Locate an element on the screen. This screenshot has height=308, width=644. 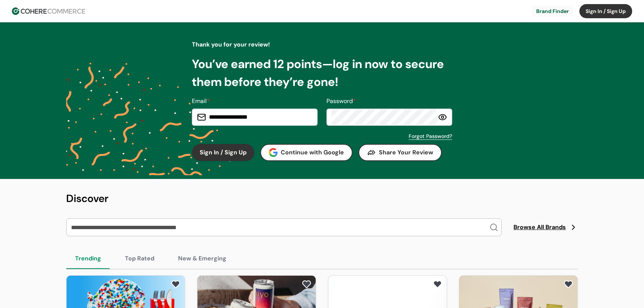
span: Email is located at coordinates (200, 101).